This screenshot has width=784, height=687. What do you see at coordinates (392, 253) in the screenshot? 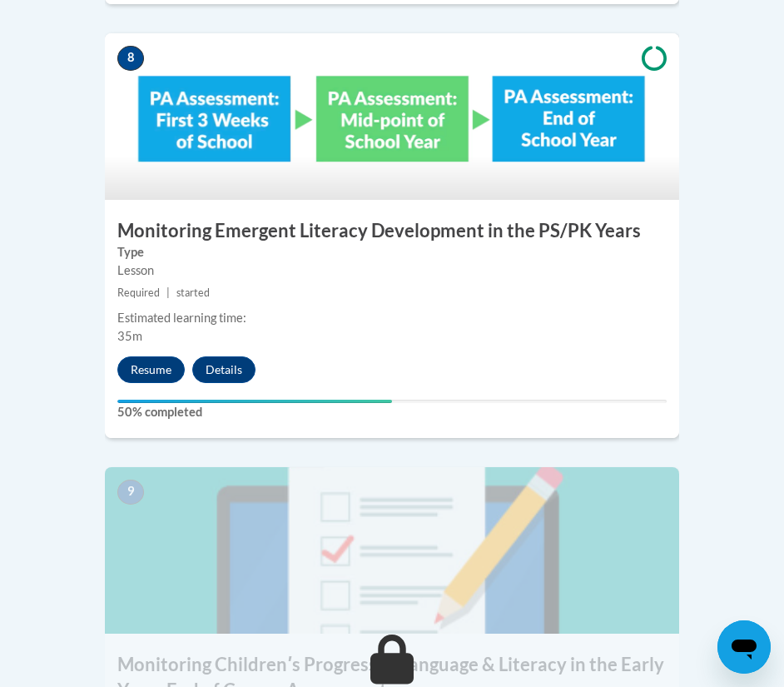
I see `label: Type` at bounding box center [392, 253].